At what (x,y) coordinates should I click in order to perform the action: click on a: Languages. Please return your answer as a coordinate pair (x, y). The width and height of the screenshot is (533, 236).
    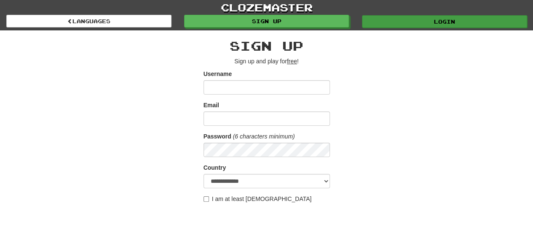
    Looking at the image, I should click on (89, 21).